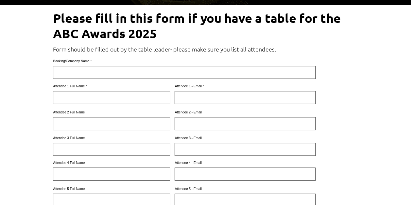 The width and height of the screenshot is (411, 205). I want to click on span: Please fill in this form if you have a table for the ABC Awards 2025, so click(197, 25).